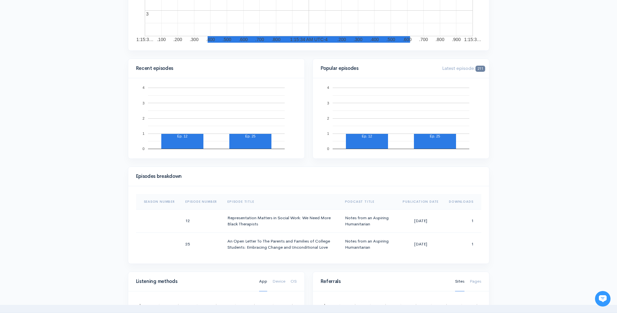  I want to click on text: 1:15:34 AM UTC-4, so click(308, 39).